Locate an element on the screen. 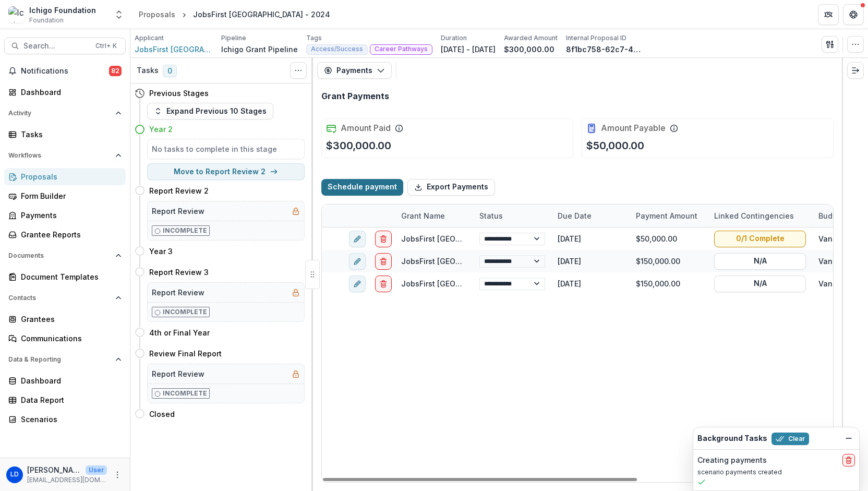 Image resolution: width=868 pixels, height=491 pixels. h5: No tasks to complete in this stage is located at coordinates (225, 149).